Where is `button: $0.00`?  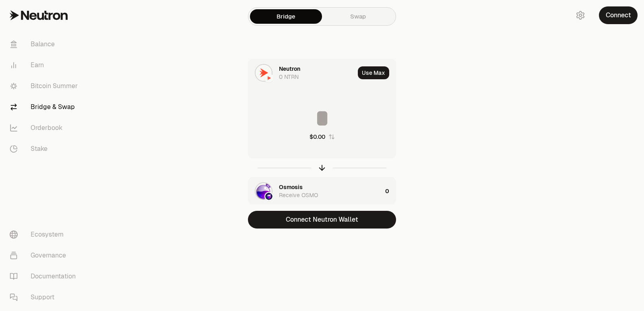 button: $0.00 is located at coordinates (322, 137).